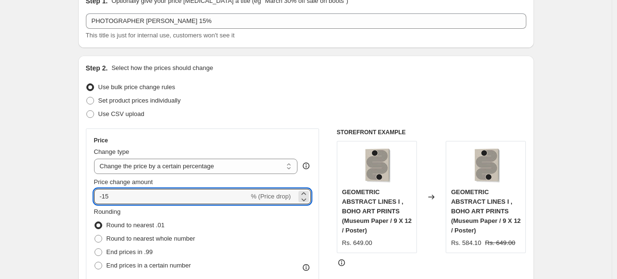 The width and height of the screenshot is (617, 279). Describe the element at coordinates (171, 197) in the screenshot. I see `input: -15` at that location.